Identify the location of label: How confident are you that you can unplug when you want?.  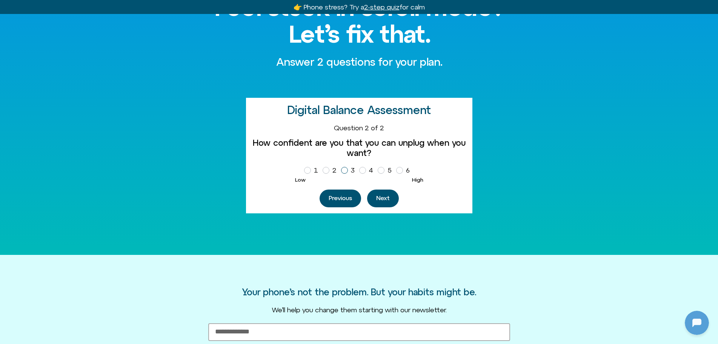
(359, 148).